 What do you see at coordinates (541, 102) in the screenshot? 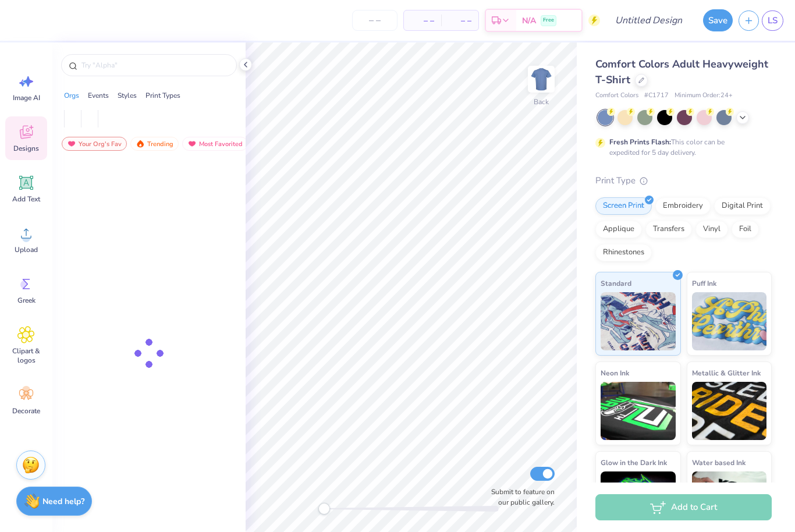
I see `div: Back` at bounding box center [541, 102].